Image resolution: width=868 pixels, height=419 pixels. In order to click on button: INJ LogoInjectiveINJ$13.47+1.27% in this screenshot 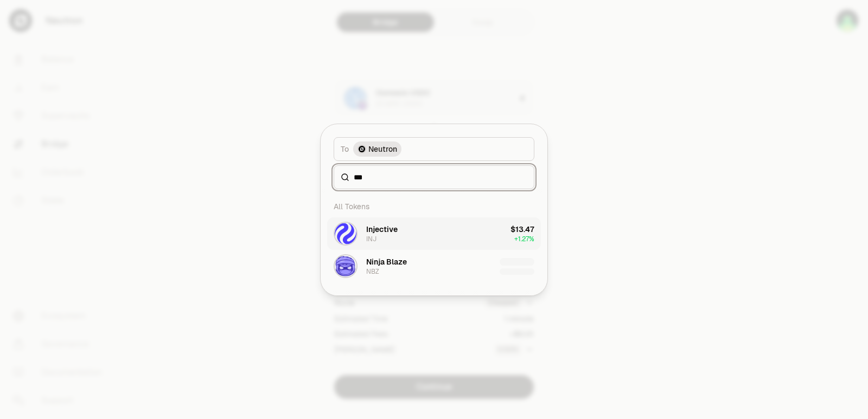, I will do `click(434, 234)`.